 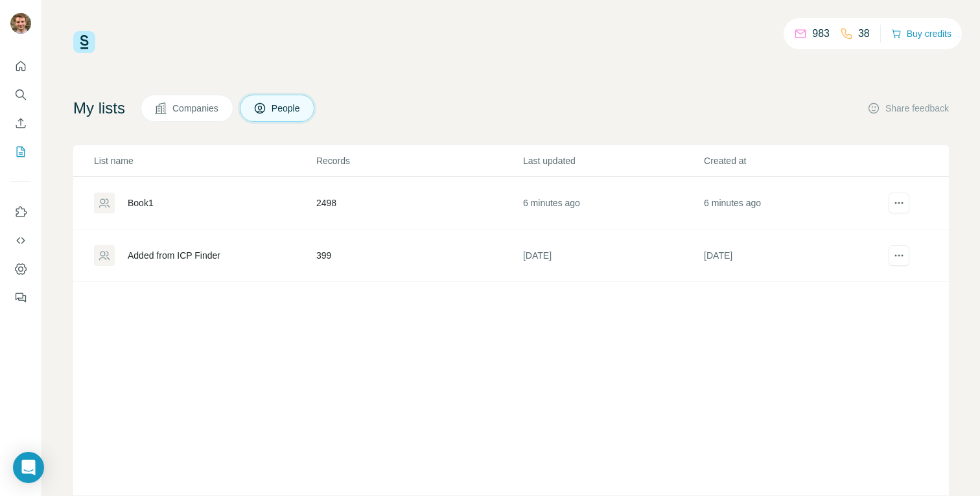 I want to click on button: Share feedback, so click(x=909, y=108).